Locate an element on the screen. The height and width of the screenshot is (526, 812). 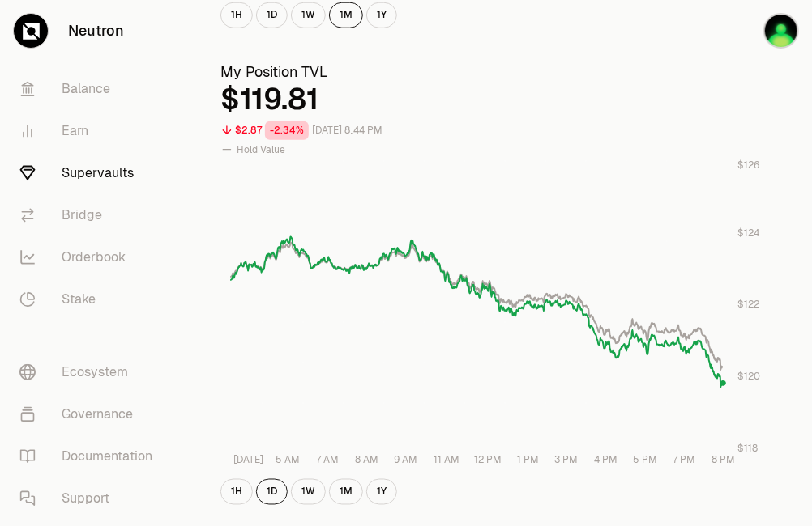
img: Axelar1 is located at coordinates (782, 31).